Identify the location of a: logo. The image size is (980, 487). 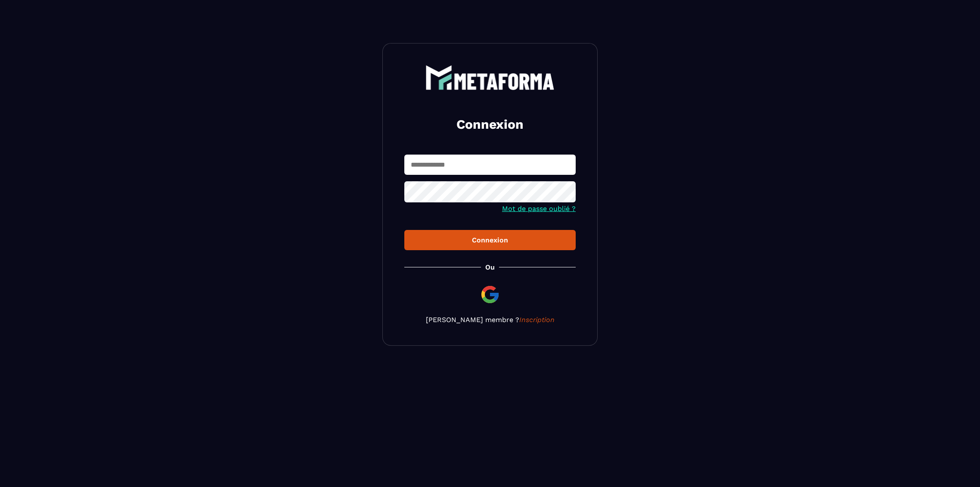
(490, 78).